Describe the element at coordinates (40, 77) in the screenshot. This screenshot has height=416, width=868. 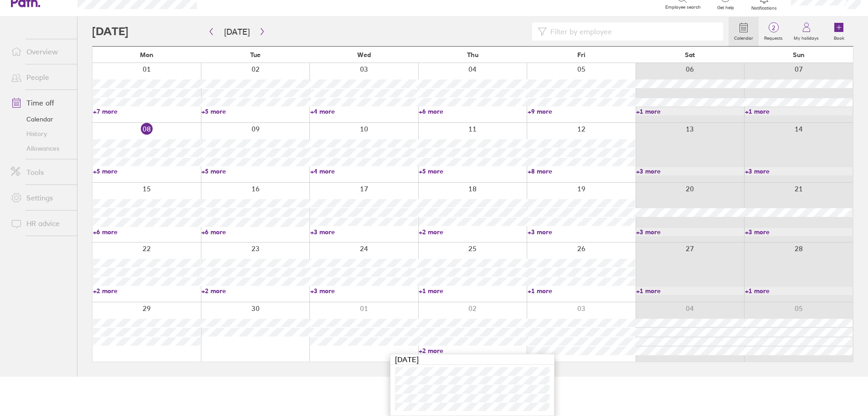
I see `a: People` at that location.